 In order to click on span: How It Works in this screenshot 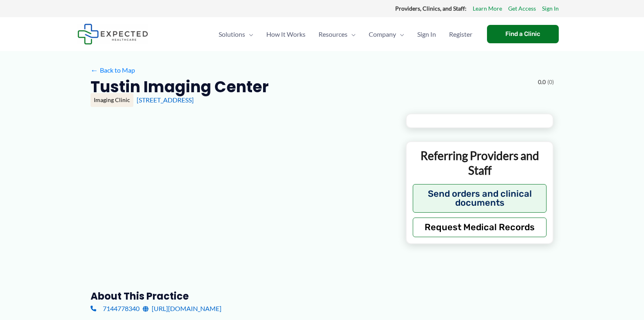, I will do `click(286, 34)`.